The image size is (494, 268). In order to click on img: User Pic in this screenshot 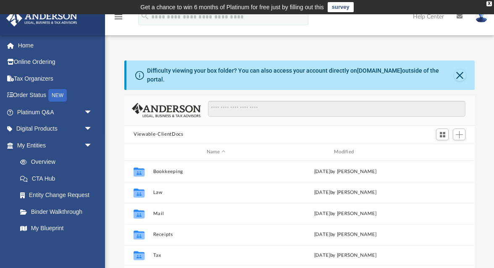, I will do `click(482, 16)`.